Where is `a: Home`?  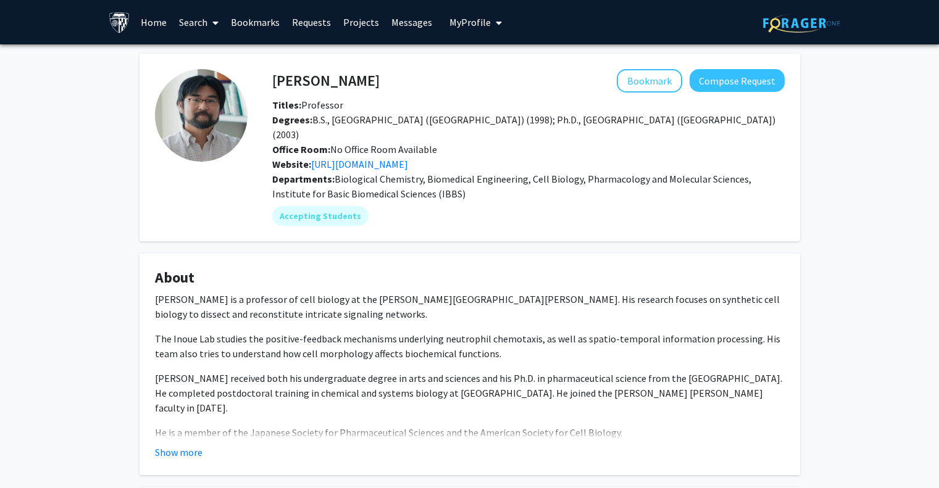 a: Home is located at coordinates (154, 22).